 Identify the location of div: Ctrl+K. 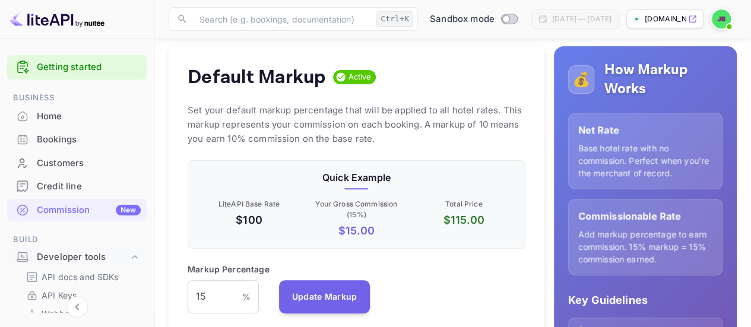
(395, 19).